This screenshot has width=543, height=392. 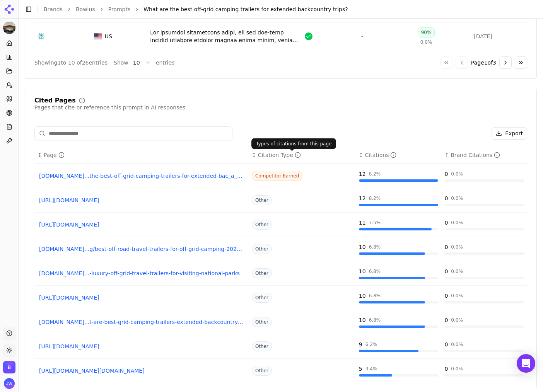 I want to click on div: Brand Citations, so click(x=475, y=155).